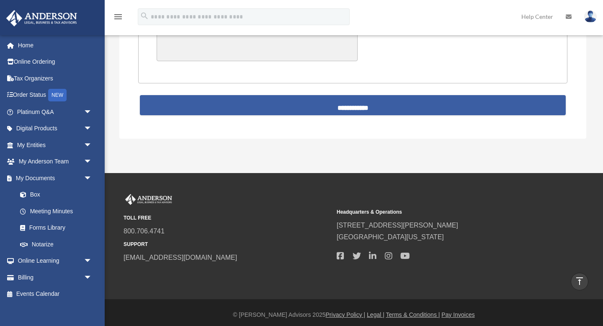 The width and height of the screenshot is (603, 326). Describe the element at coordinates (58, 195) in the screenshot. I see `a: Box` at that location.